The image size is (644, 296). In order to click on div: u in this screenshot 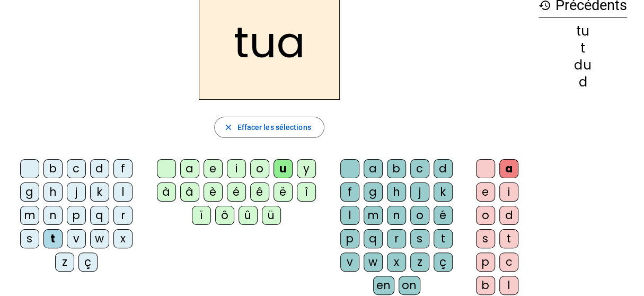, I will do `click(283, 168)`.